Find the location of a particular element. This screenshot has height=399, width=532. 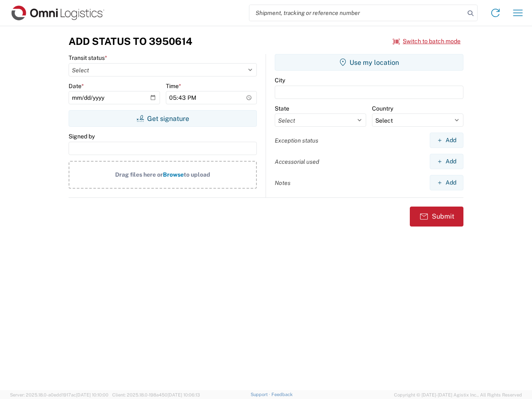

label: Accessorial used is located at coordinates (297, 162).